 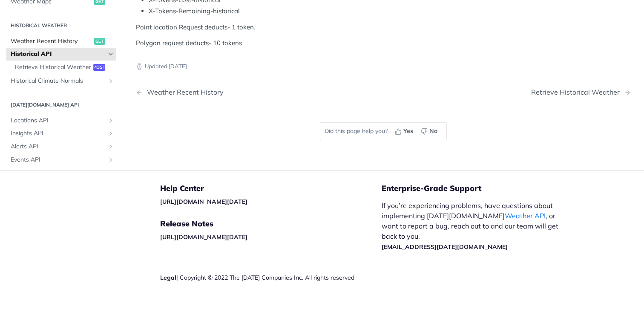 I want to click on p: Point location Request deducts- 1 token., so click(x=383, y=27).